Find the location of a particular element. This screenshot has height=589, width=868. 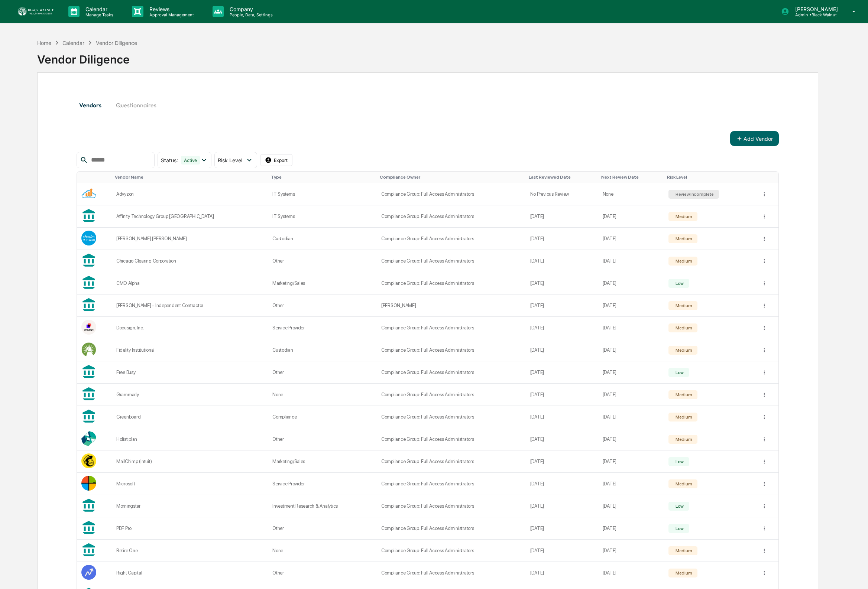

div: Home is located at coordinates (44, 43).